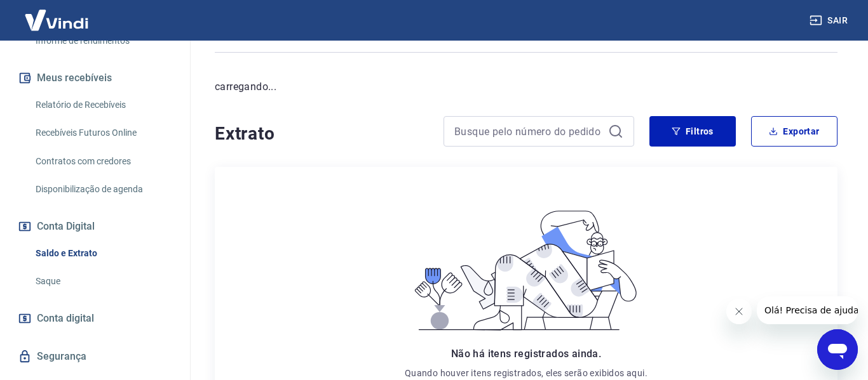 This screenshot has height=380, width=868. I want to click on input: Busque pelo número do pedido, so click(529, 132).